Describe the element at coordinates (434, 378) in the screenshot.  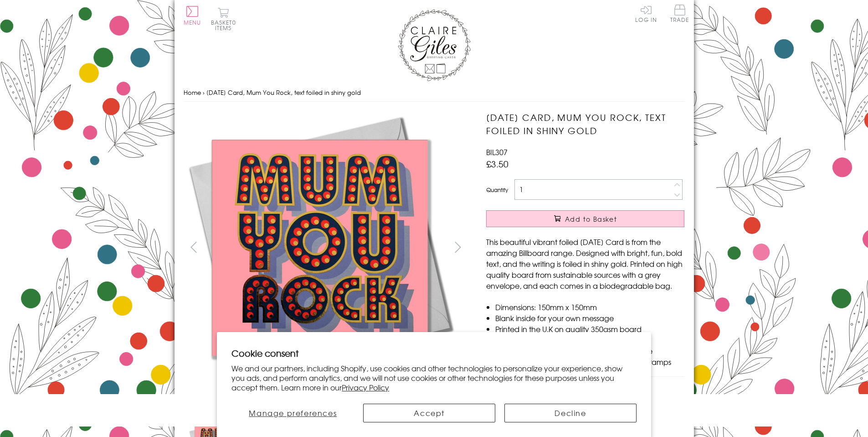
I see `p: We and our partners, including Shopify, use cookies and other technologies to personalize your ex...` at that location.